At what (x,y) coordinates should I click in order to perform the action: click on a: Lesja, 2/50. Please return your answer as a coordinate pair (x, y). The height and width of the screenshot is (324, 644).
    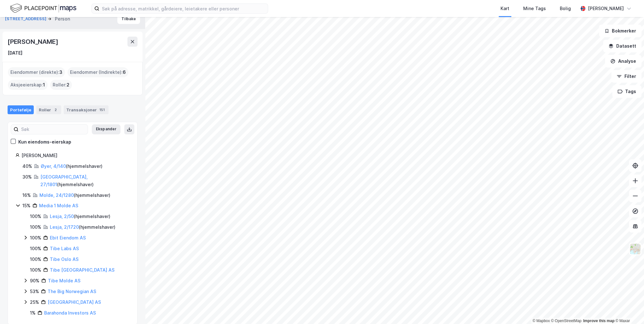
    Looking at the image, I should click on (62, 216).